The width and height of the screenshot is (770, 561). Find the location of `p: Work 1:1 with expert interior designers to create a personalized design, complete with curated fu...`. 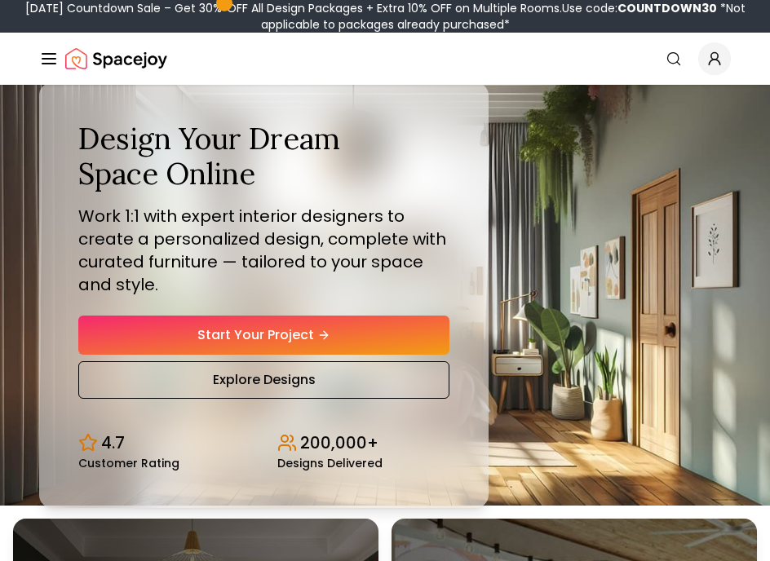

p: Work 1:1 with expert interior designers to create a personalized design, complete with curated fu... is located at coordinates (263, 250).